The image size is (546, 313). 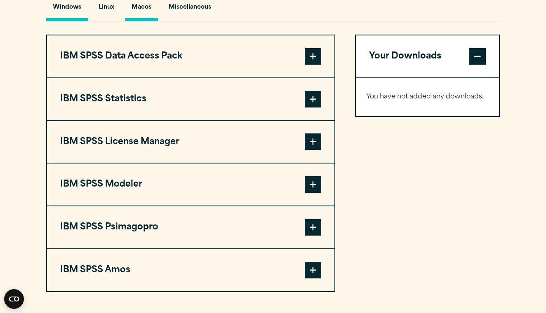 What do you see at coordinates (191, 185) in the screenshot?
I see `button: IBM SPSS Modeler` at bounding box center [191, 185].